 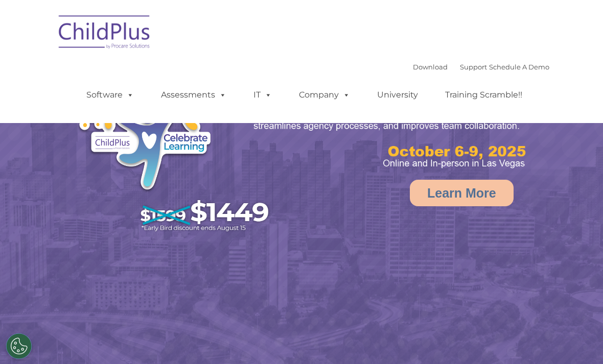 What do you see at coordinates (483, 95) in the screenshot?
I see `a: Training Scramble!!` at bounding box center [483, 95].